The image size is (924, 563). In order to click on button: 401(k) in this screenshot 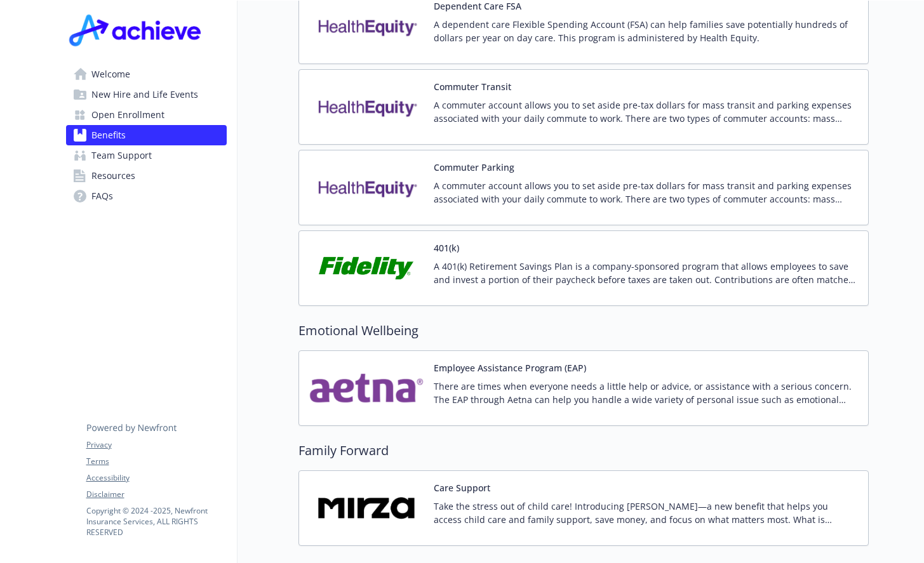, I will do `click(447, 248)`.